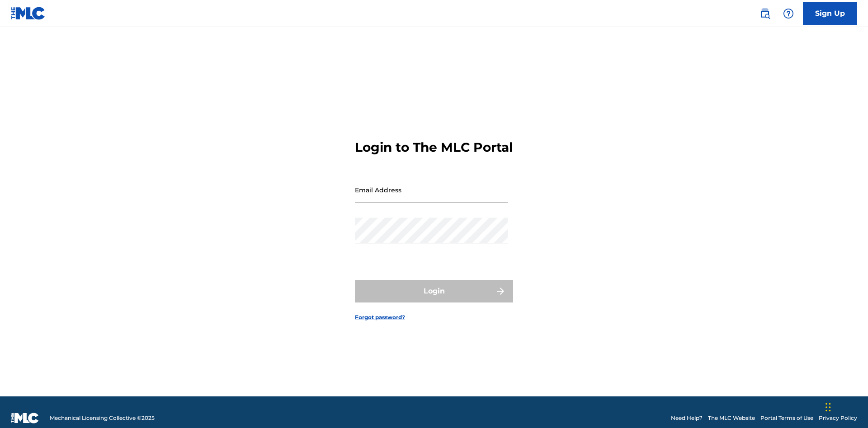 The height and width of the screenshot is (428, 868). Describe the element at coordinates (434, 148) in the screenshot. I see `h3: Login to The MLC Portal` at that location.